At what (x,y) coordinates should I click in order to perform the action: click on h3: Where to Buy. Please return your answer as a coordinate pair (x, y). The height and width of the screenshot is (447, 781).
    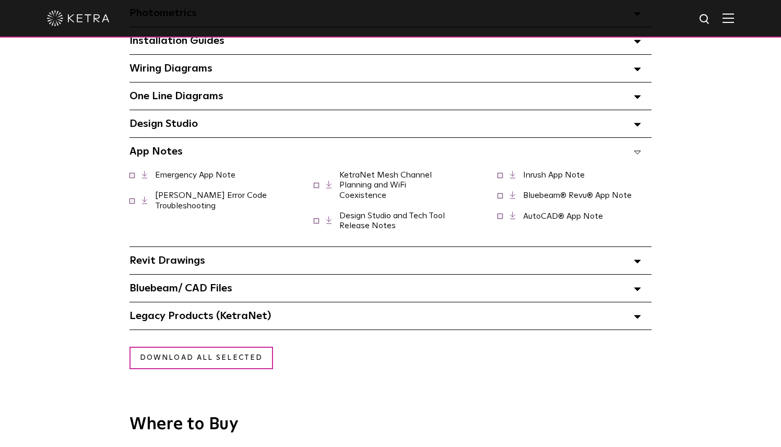
    Looking at the image, I should click on (390, 424).